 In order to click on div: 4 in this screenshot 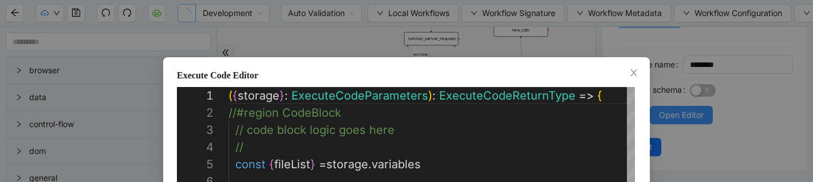, I will do `click(195, 147)`.